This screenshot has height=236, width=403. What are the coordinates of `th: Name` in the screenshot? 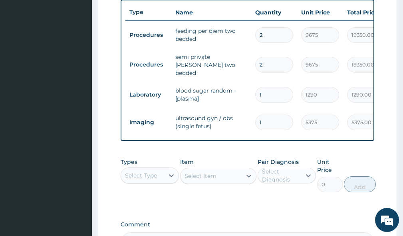 It's located at (212, 12).